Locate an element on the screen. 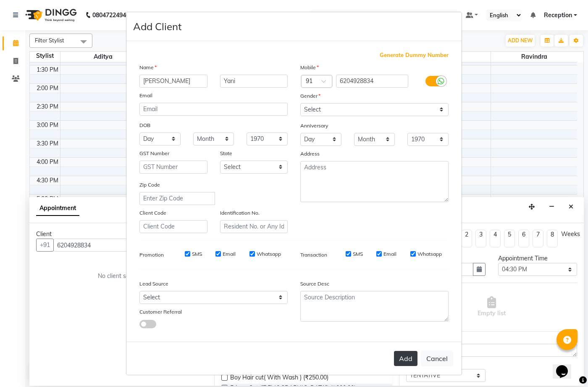  label: Anniversary is located at coordinates (314, 126).